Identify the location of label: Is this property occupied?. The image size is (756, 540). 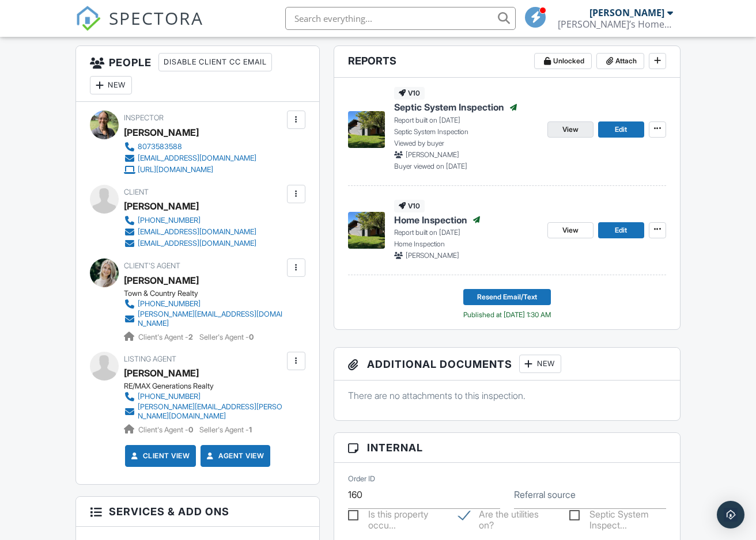
(397, 516).